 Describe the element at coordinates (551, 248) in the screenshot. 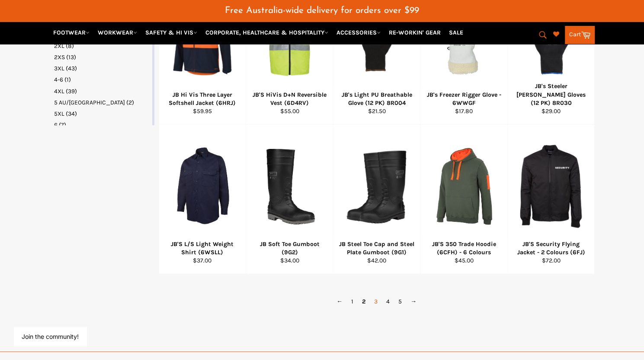

I see `div: JB'S Security Flying Jacket - 2 Colours (6FJ)` at that location.